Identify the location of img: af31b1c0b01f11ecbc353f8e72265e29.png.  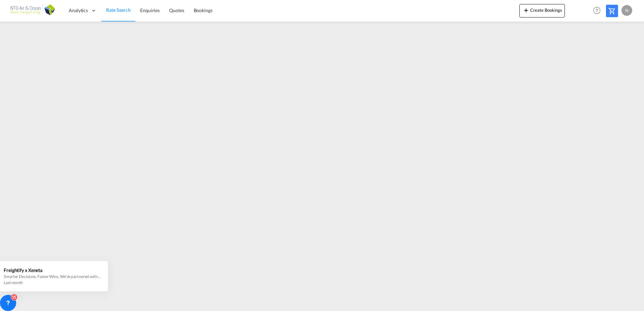
(33, 10).